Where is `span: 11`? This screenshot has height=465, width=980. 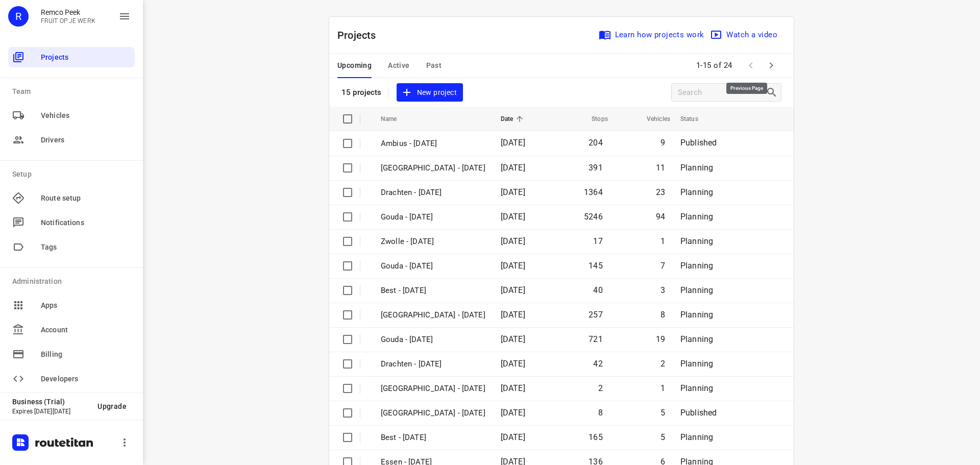
span: 11 is located at coordinates (661, 167).